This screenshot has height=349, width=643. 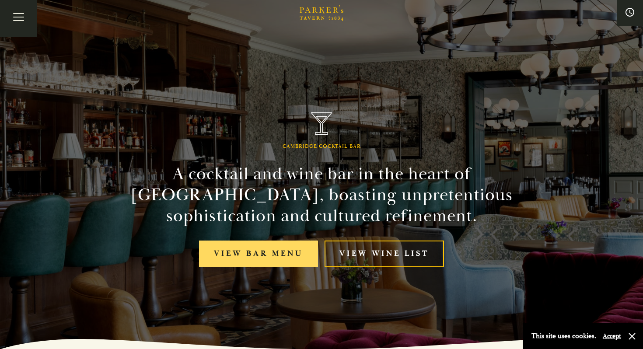 What do you see at coordinates (384, 254) in the screenshot?
I see `a: View Wine List` at bounding box center [384, 254].